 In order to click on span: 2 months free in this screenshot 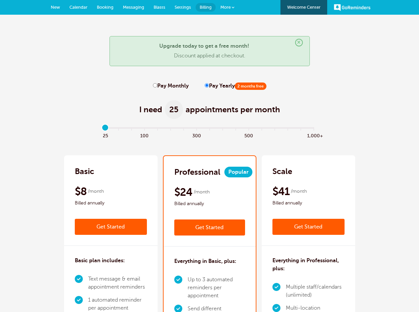, I will do `click(250, 86)`.